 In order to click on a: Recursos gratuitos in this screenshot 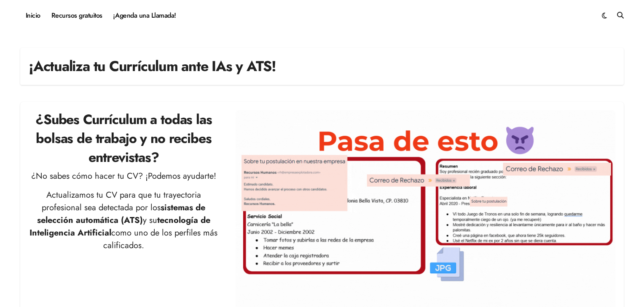, I will do `click(76, 15)`.